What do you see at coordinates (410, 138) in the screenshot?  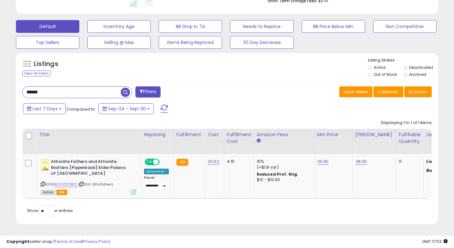 I see `div: Fulfillable Quantity` at bounding box center [410, 138].